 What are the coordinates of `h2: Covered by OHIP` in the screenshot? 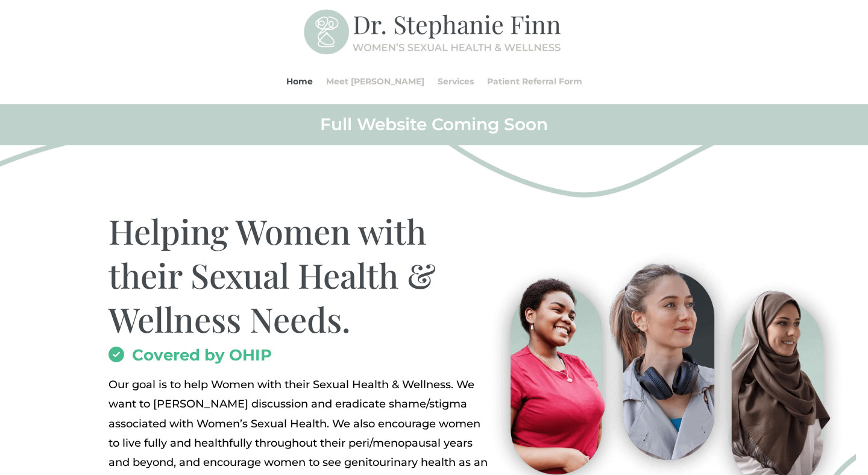 It's located at (299, 358).